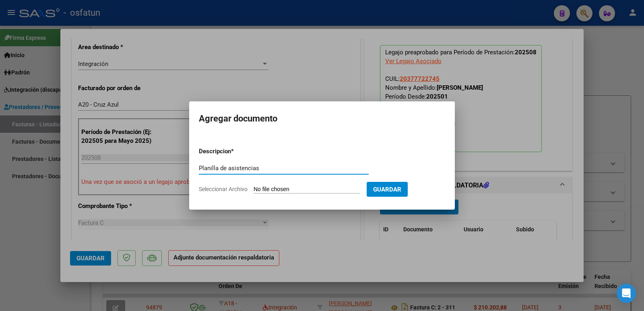 This screenshot has width=644, height=311. Describe the element at coordinates (387, 190) in the screenshot. I see `span: Guardar` at that location.